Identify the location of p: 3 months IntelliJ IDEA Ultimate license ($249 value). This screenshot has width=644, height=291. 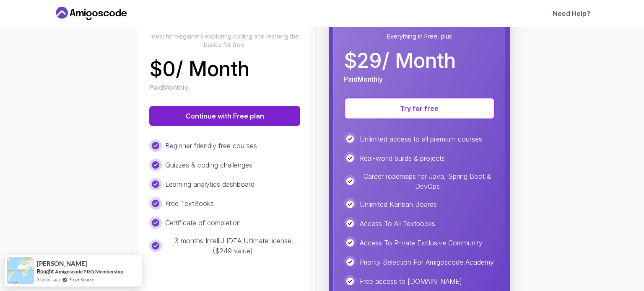
(233, 246).